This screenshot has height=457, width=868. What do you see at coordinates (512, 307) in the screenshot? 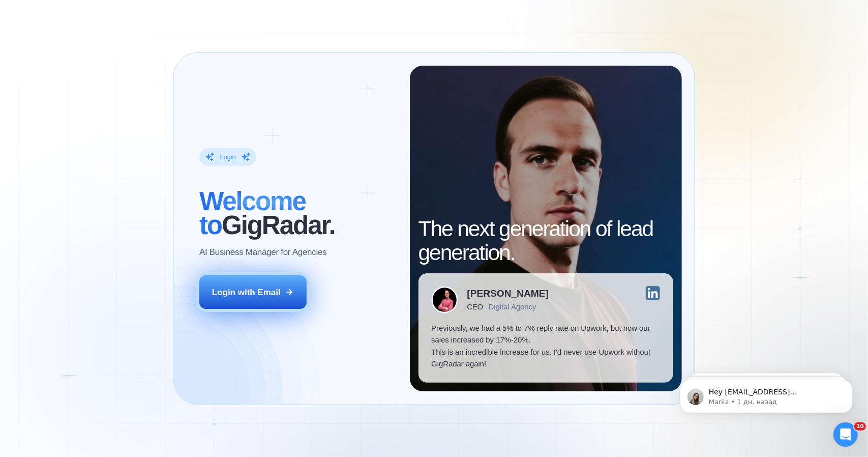
I see `div: Digital Agency` at bounding box center [512, 307].